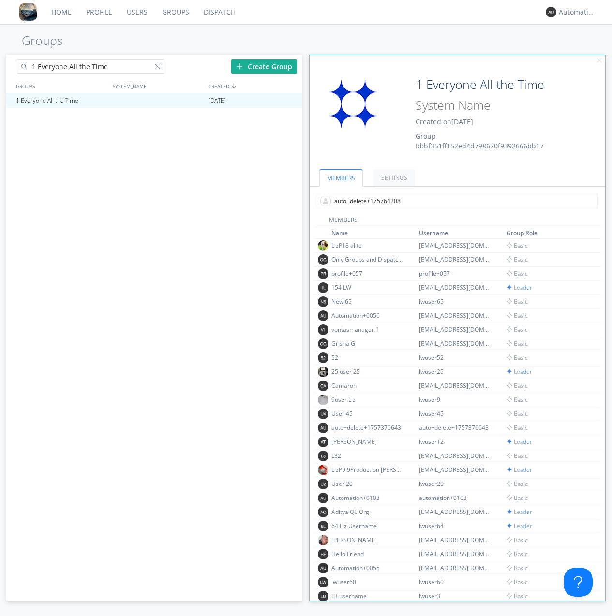 Image resolution: width=612 pixels, height=616 pixels. Describe the element at coordinates (455, 273) in the screenshot. I see `div: profile+057` at that location.